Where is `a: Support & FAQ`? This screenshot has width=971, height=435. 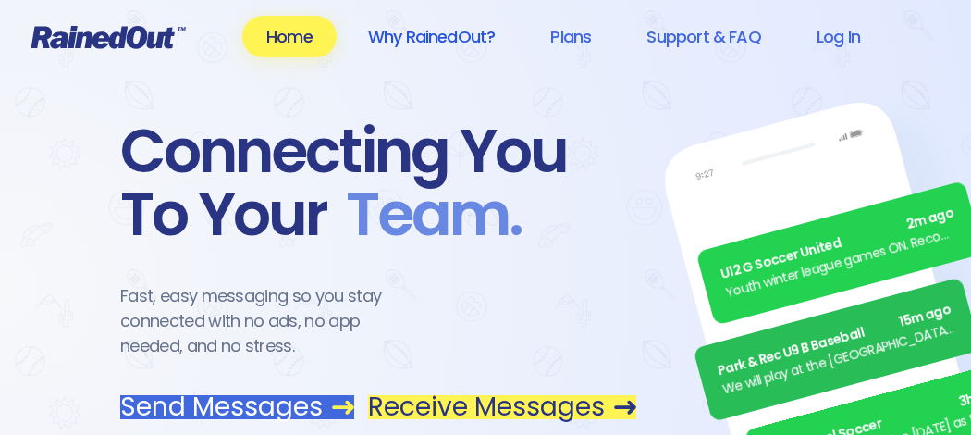 a: Support & FAQ is located at coordinates (703, 36).